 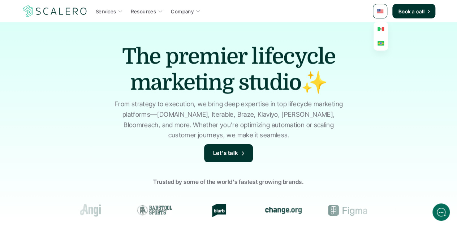 What do you see at coordinates (72, 103) in the screenshot?
I see `button: New conversation` at bounding box center [72, 103].